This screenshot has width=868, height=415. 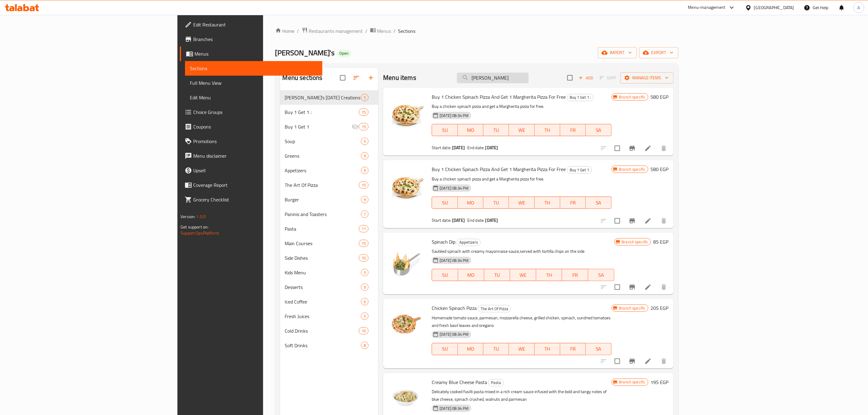 What do you see at coordinates (476, 148) in the screenshot?
I see `span: End date:` at bounding box center [476, 148].